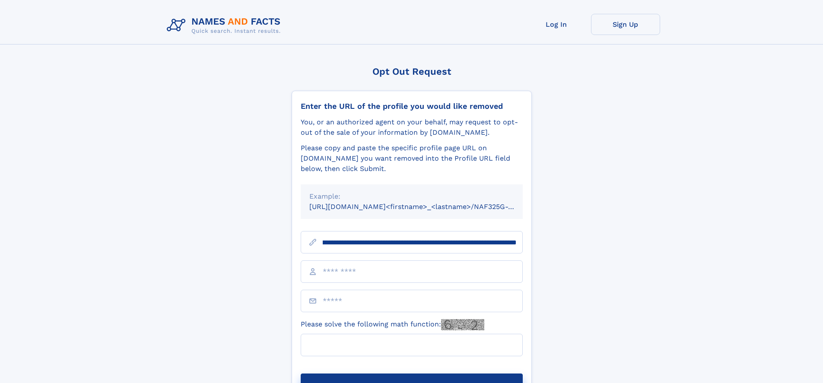 The height and width of the screenshot is (383, 823). Describe the element at coordinates (412, 127) in the screenshot. I see `div: You, or an authorized agent on your behalf, may request to opt-out of the sale of your informatio...` at that location.